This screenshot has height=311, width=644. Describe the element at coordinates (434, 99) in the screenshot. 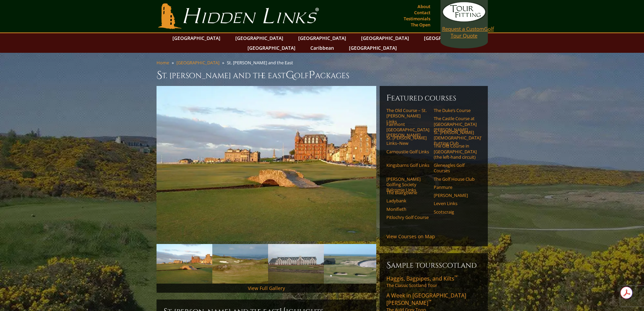

I see `h6: Featured Courses` at that location.